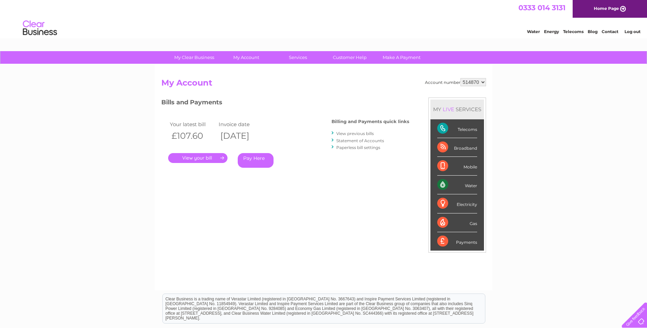  What do you see at coordinates (574, 31) in the screenshot?
I see `a: Telecoms` at bounding box center [574, 31].